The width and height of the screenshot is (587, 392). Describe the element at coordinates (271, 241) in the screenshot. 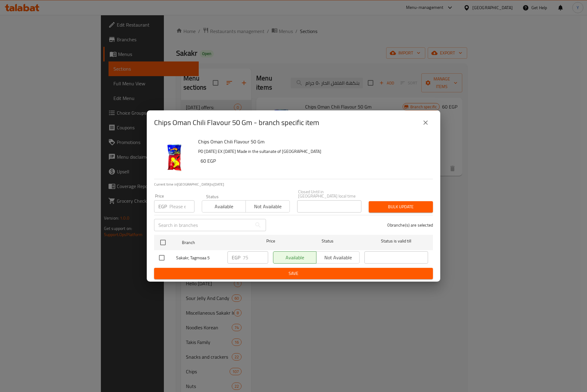

I see `span: Price` at that location.